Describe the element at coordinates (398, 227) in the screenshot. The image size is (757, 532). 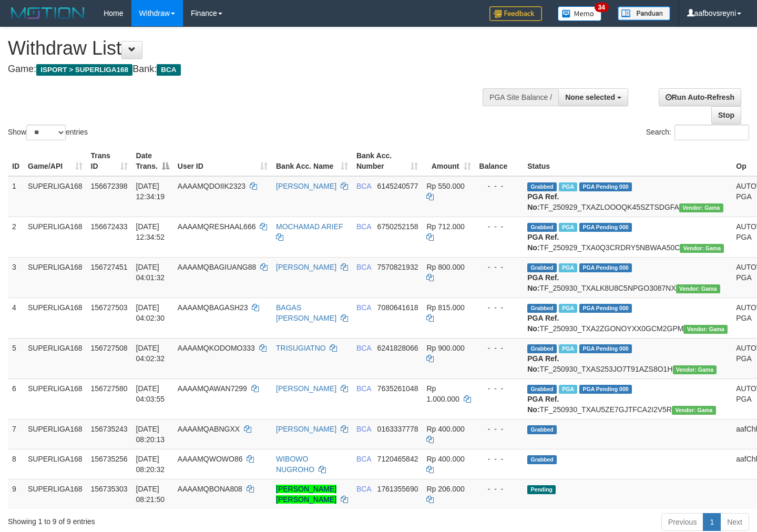
I see `span: Copy 6750252158 to clipboard` at that location.